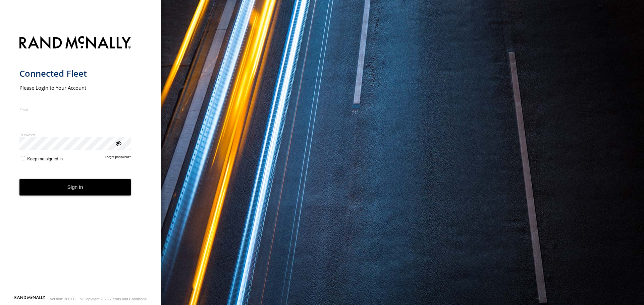 This screenshot has width=644, height=305. Describe the element at coordinates (118, 143) in the screenshot. I see `div: ViewPassword` at that location.